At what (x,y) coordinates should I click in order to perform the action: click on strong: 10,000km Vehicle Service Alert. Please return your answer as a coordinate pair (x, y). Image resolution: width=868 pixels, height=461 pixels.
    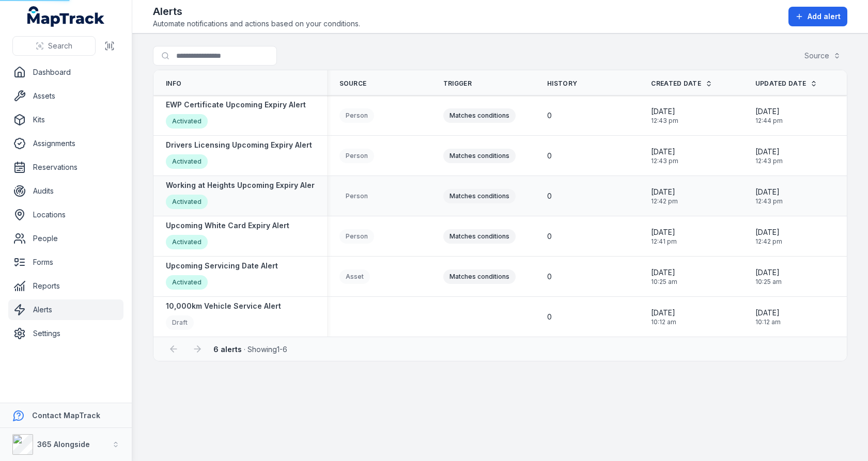
    Looking at the image, I should click on (224, 307).